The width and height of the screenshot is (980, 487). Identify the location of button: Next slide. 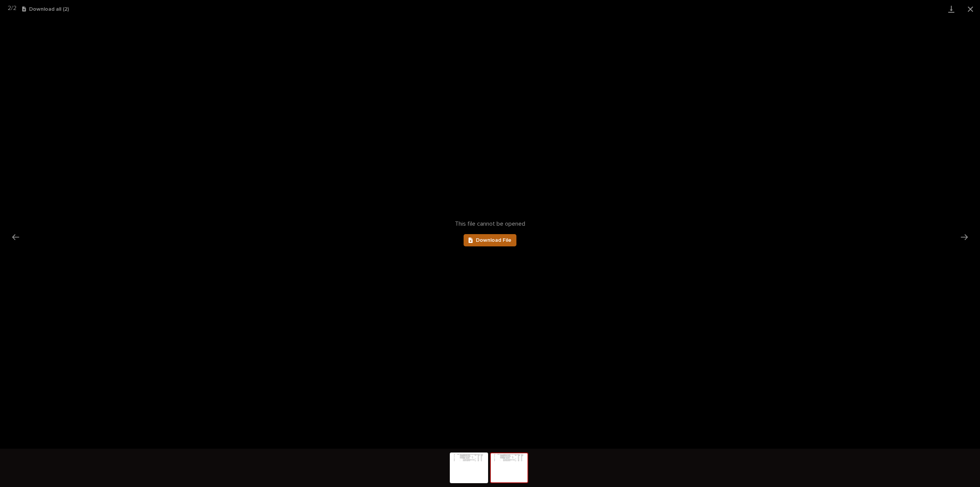
(964, 237).